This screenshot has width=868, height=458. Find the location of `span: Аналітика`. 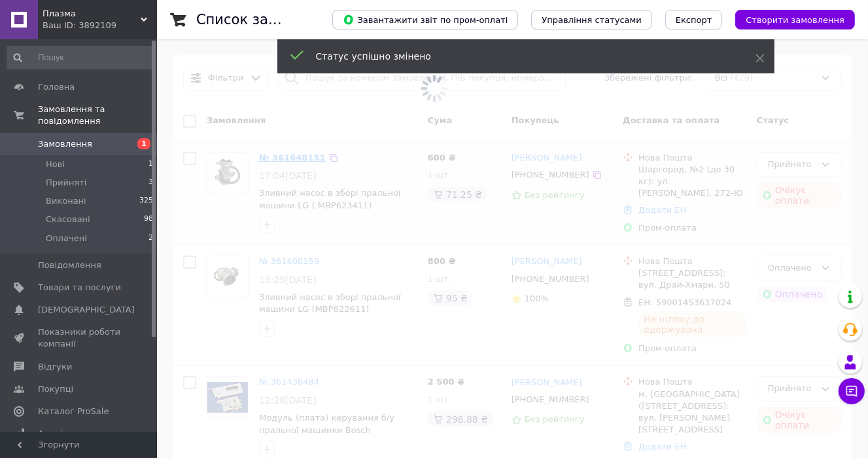

span: Аналітика is located at coordinates (60, 434).